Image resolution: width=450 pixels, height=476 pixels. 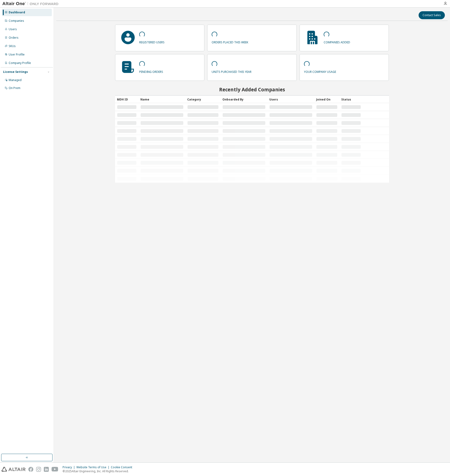 What do you see at coordinates (93, 467) in the screenshot?
I see `div: Website Terms of Use` at bounding box center [93, 467].